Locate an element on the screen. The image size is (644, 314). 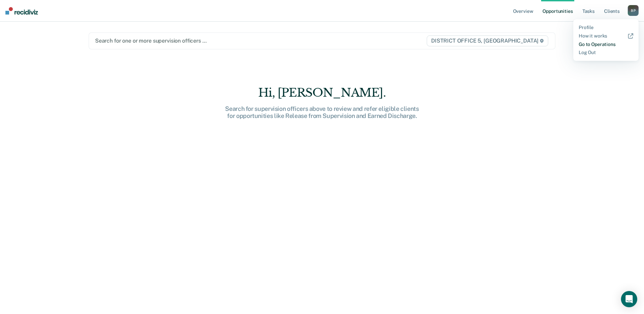
div: Open Intercom Messenger is located at coordinates (629, 299).